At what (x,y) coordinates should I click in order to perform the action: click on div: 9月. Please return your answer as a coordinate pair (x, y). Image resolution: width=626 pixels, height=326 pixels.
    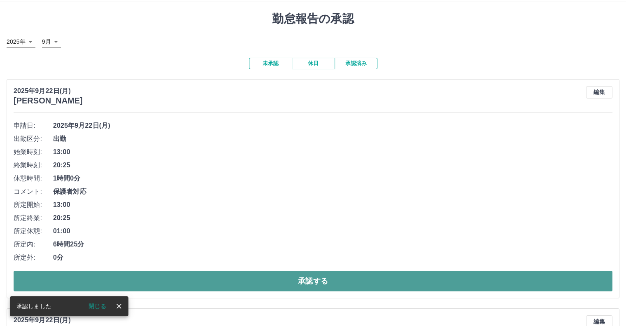
    Looking at the image, I should click on (51, 42).